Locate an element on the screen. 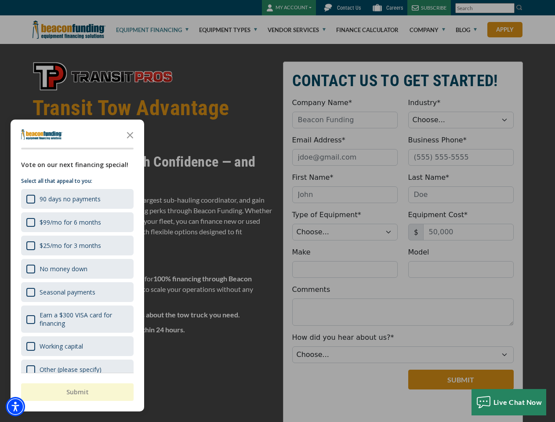 Image resolution: width=555 pixels, height=422 pixels. button: Submit is located at coordinates (77, 392).